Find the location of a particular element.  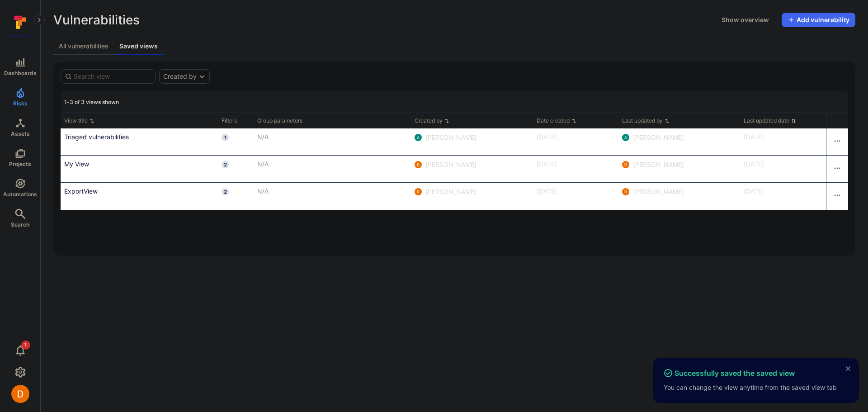

div: Created by is located at coordinates (180, 77).